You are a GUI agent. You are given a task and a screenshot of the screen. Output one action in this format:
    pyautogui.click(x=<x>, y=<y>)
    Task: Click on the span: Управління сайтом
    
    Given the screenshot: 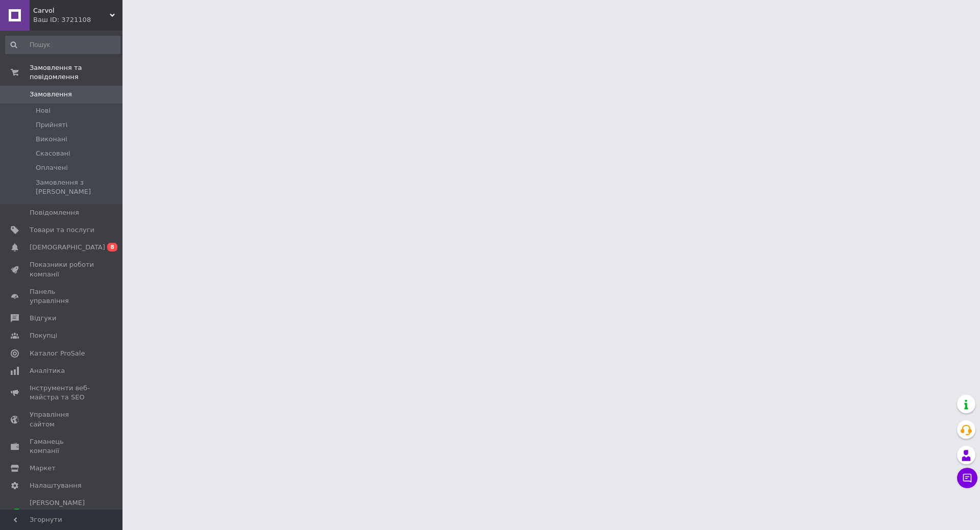 What is the action you would take?
    pyautogui.click(x=62, y=419)
    